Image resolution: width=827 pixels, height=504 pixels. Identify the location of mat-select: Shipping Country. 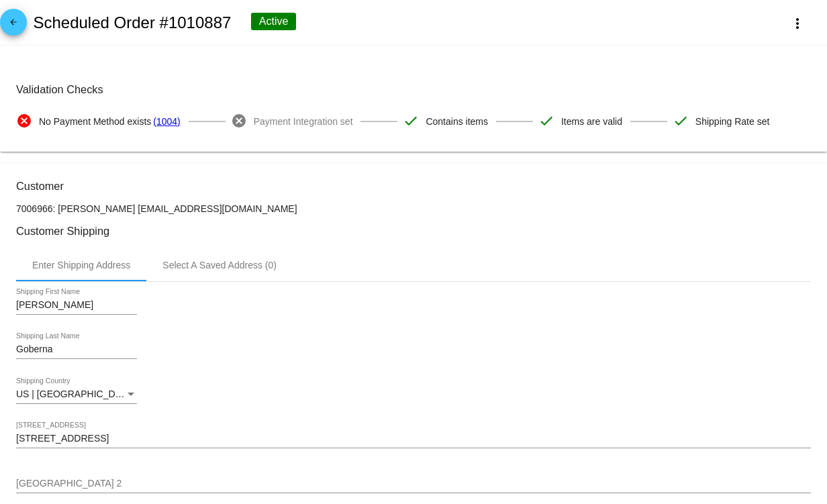
(76, 394).